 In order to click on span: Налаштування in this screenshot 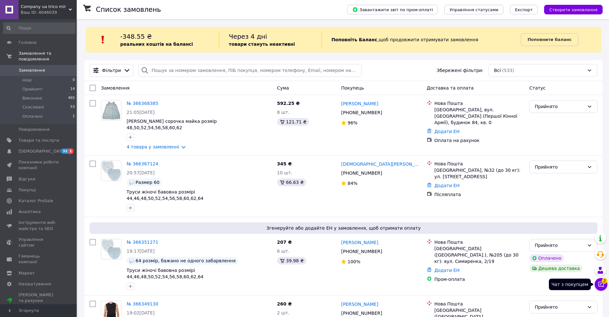, I will do `click(35, 284)`.